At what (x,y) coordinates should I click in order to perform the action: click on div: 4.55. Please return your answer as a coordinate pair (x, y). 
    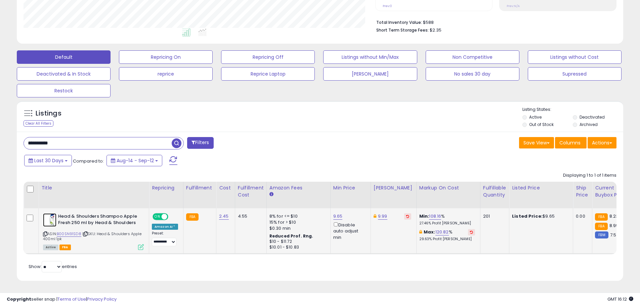
    Looking at the image, I should click on (250, 216).